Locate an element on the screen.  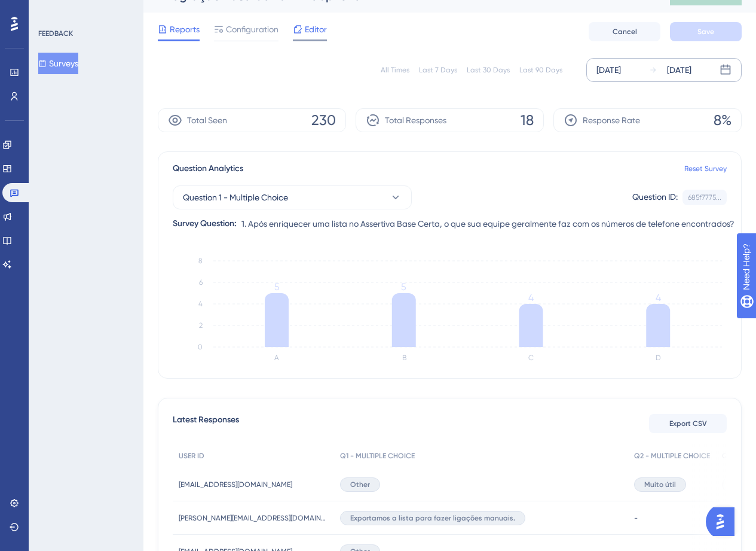
div: Question ID: is located at coordinates (655, 197).